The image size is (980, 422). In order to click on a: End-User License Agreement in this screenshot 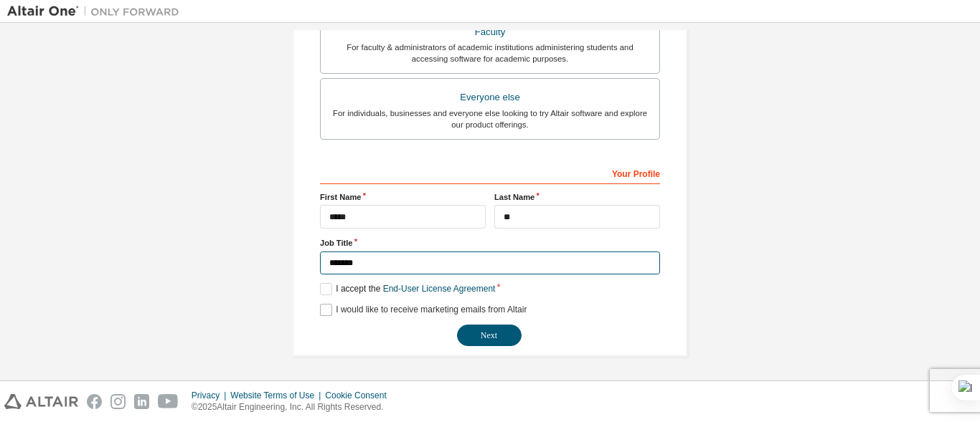, I will do `click(439, 289)`.